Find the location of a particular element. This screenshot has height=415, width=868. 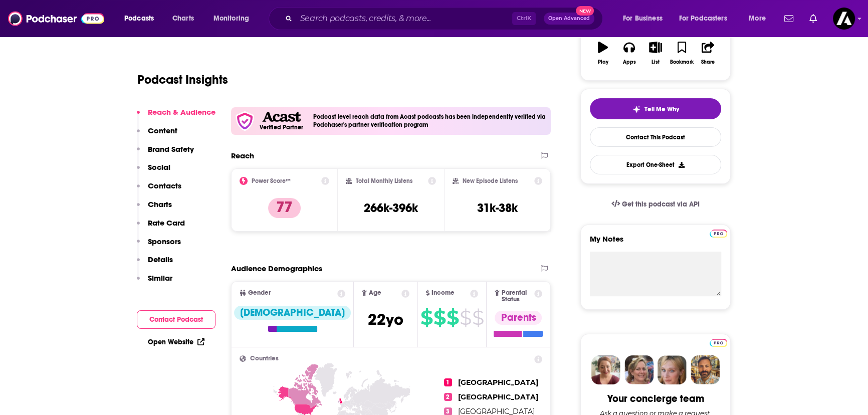

h5: Verified Partner is located at coordinates (281, 127).